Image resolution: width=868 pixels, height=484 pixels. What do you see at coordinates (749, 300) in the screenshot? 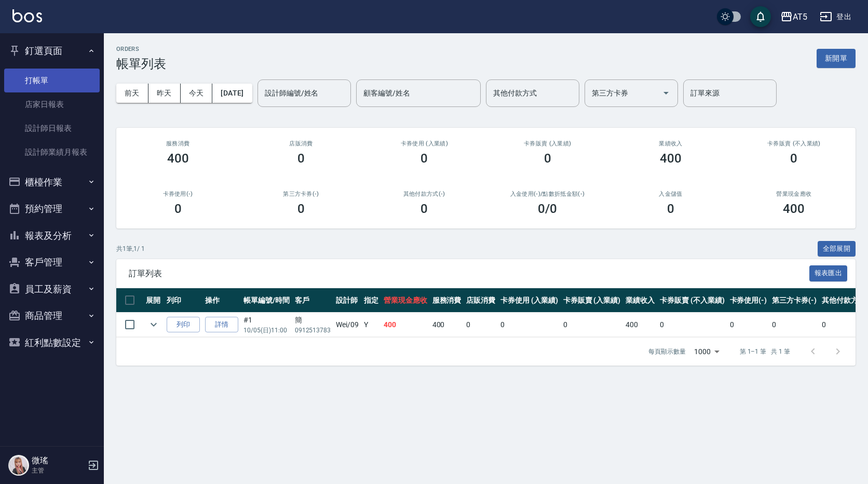
I see `th: 卡券使用(-)` at bounding box center [749, 300].